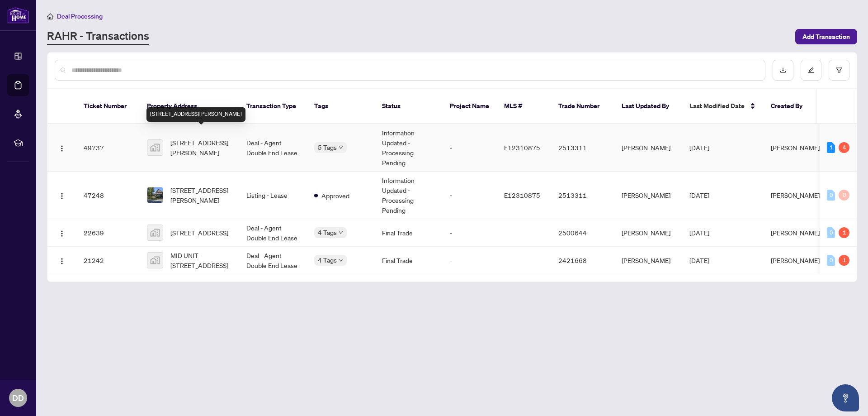  I want to click on button: Open asap, so click(846, 398).